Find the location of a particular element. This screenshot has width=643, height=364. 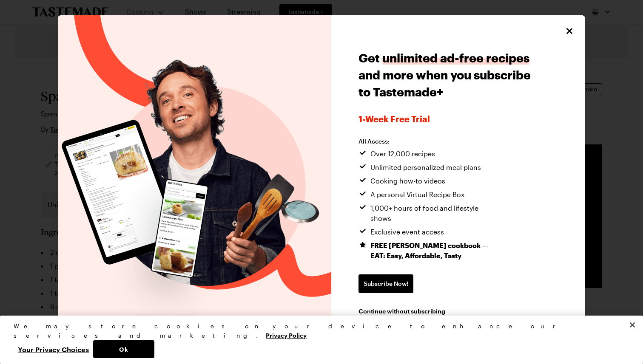

button: Ok is located at coordinates (124, 350).